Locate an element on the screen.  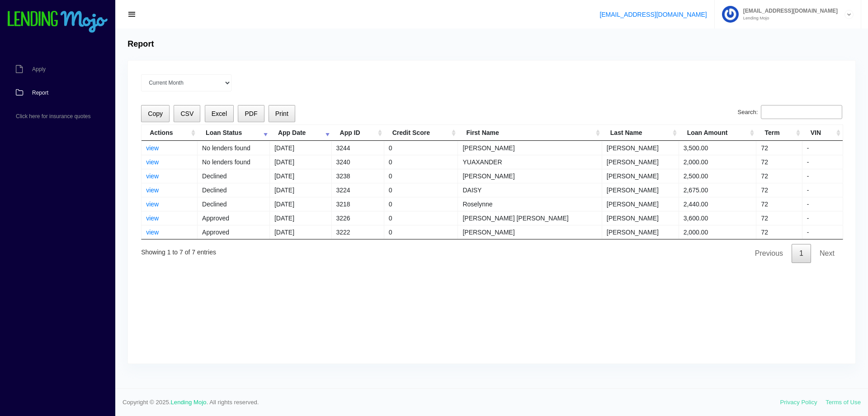
div: Showing 1 to 7 of 7 entries is located at coordinates (178, 249).